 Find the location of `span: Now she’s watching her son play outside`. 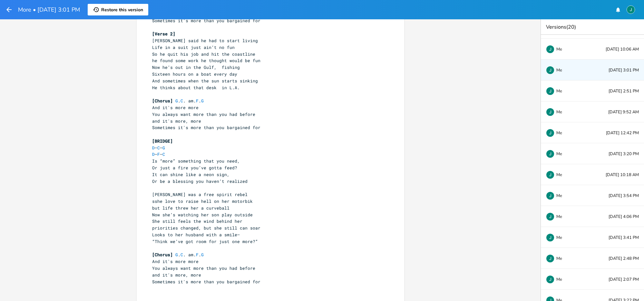

span: Now she’s watching her son play outside is located at coordinates (203, 215).